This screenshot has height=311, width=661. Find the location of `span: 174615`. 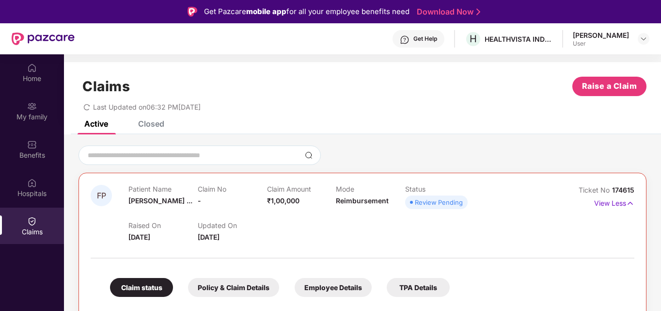

span: 174615 is located at coordinates (623, 190).